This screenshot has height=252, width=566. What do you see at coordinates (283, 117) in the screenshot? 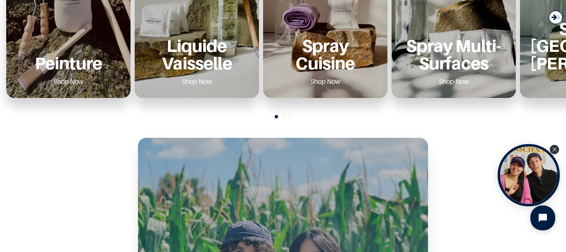
I see `span: Go to slide 2` at bounding box center [283, 117].